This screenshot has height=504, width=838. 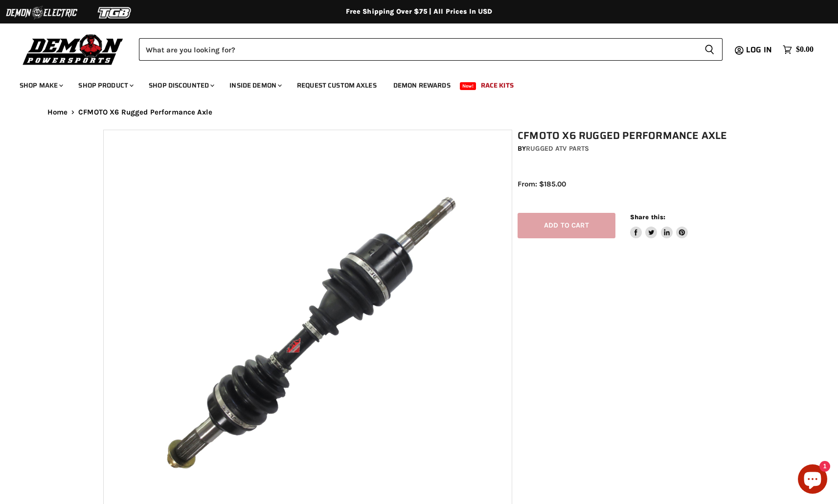 I want to click on span: Share this:, so click(x=648, y=216).